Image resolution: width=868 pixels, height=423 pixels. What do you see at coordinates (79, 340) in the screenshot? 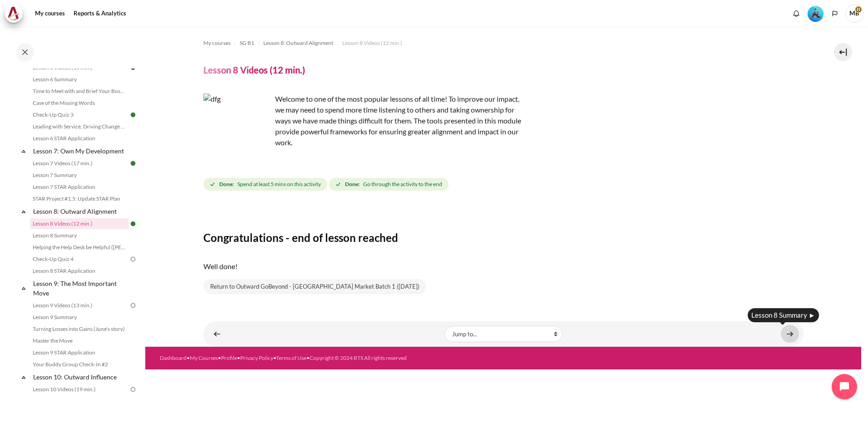
I see `a: Master the Move` at bounding box center [79, 340].